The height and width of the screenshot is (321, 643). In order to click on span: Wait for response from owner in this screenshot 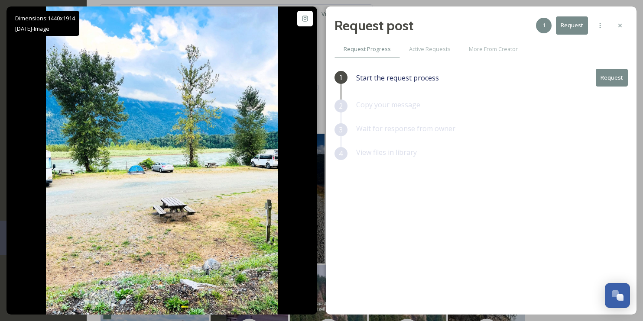, I will do `click(405, 129)`.